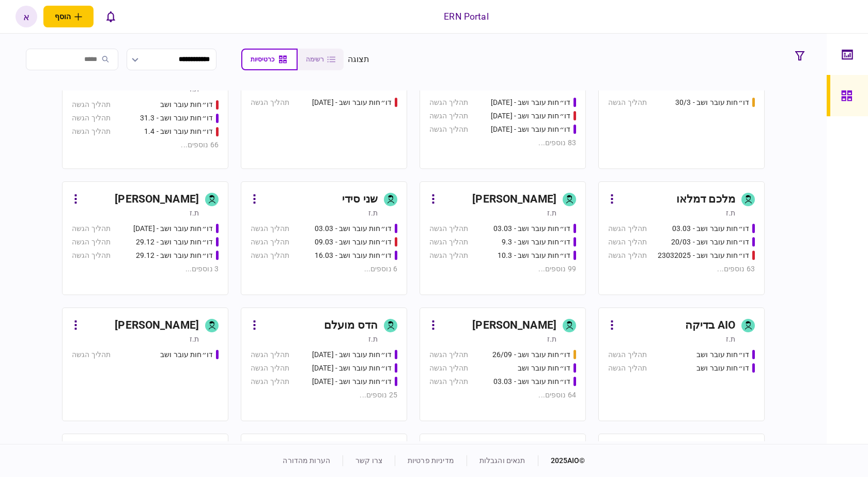 This screenshot has width=868, height=477. Describe the element at coordinates (353, 256) in the screenshot. I see `div: דו״חות עובר ושב - 16.03` at that location.